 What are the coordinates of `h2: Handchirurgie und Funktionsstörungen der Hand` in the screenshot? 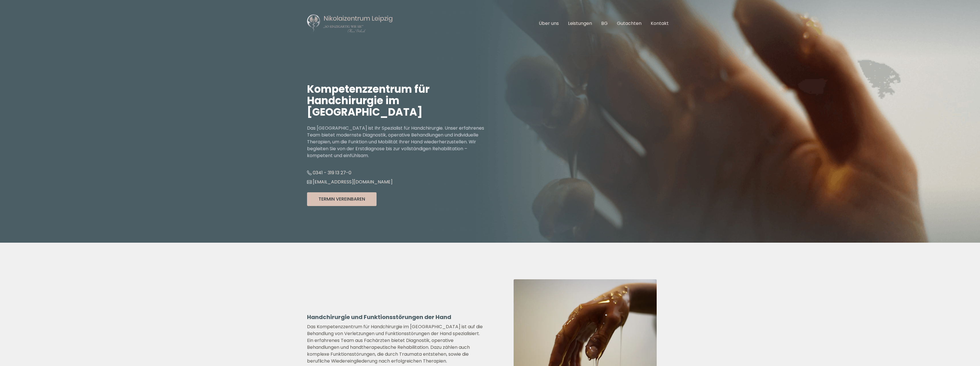 It's located at (395, 317).